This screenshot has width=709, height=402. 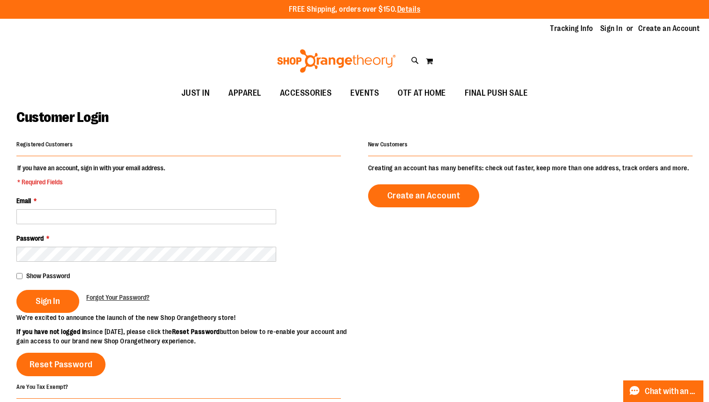 I want to click on a: EVENTS, so click(x=365, y=93).